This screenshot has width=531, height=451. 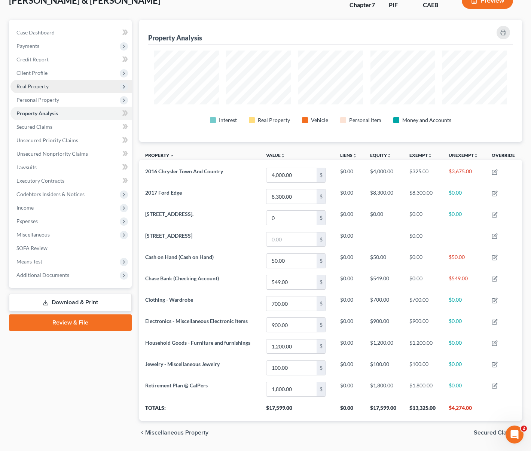 What do you see at coordinates (172, 156) in the screenshot?
I see `i: expand_less` at bounding box center [172, 156].